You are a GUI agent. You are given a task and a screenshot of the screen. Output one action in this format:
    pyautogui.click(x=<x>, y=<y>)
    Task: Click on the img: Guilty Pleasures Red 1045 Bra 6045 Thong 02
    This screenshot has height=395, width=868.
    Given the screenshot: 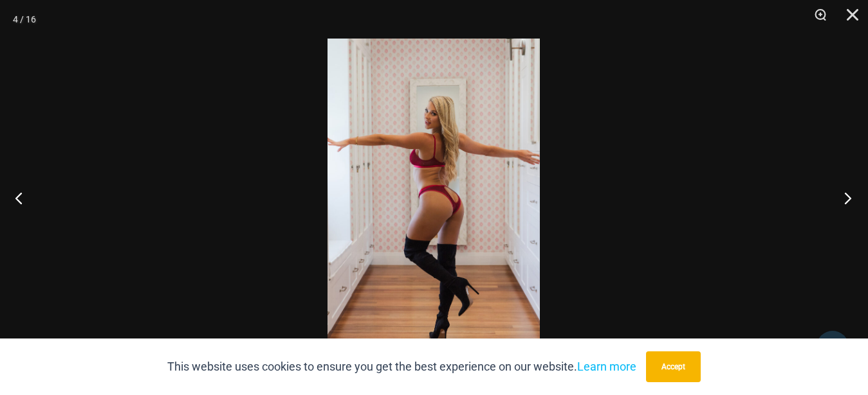 What is the action you would take?
    pyautogui.click(x=433, y=198)
    